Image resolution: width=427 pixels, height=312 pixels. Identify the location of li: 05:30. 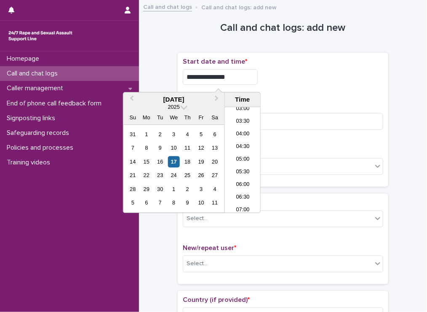
(243, 173).